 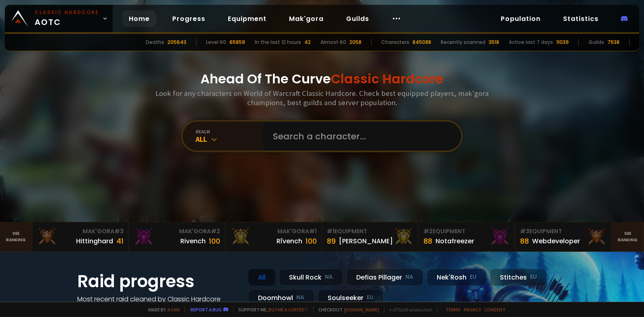 What do you see at coordinates (463, 43) in the screenshot?
I see `div: Recently scanned` at bounding box center [463, 43].